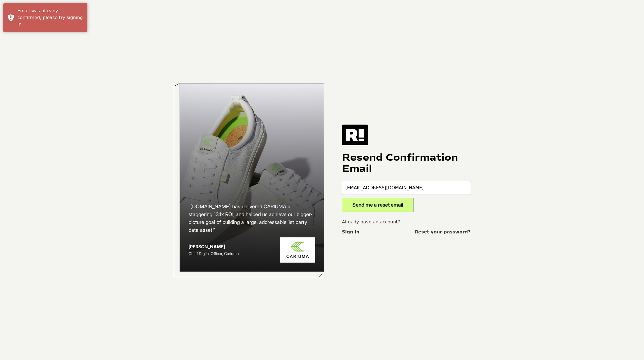 This screenshot has width=644, height=360. What do you see at coordinates (213, 253) in the screenshot?
I see `span: Chief Digital Officer, Cariuma` at bounding box center [213, 253].